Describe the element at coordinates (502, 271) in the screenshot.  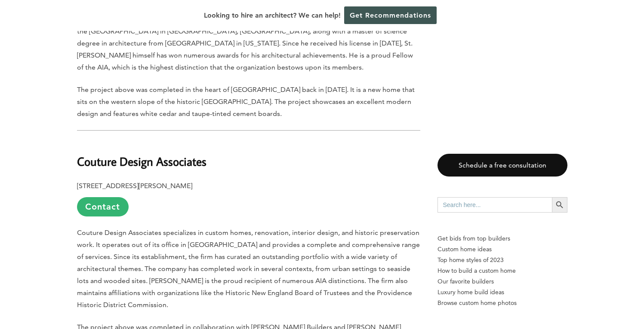
I see `a: How to build a custom home` at that location.